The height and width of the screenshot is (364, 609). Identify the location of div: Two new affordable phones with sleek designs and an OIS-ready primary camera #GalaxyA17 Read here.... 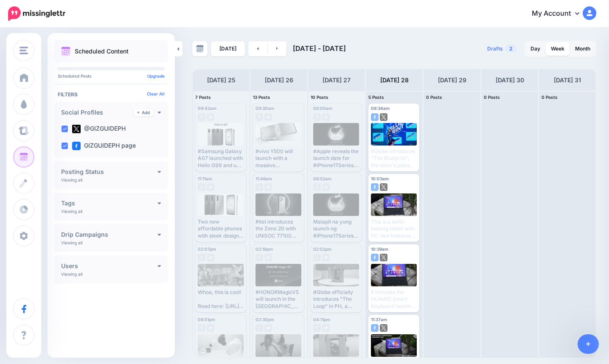
(221, 229).